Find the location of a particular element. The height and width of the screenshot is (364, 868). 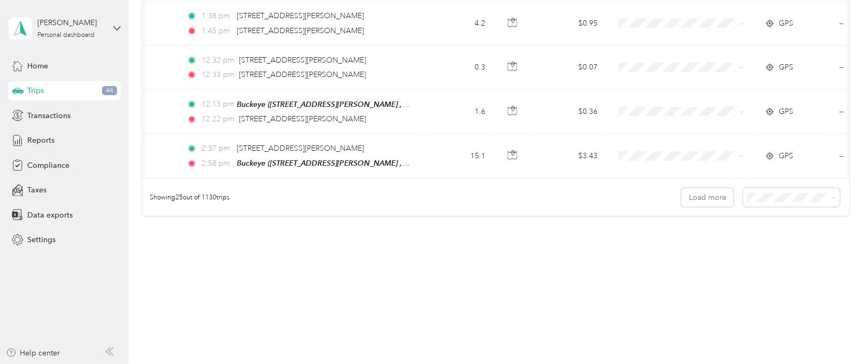

span: Taxes is located at coordinates (37, 190).